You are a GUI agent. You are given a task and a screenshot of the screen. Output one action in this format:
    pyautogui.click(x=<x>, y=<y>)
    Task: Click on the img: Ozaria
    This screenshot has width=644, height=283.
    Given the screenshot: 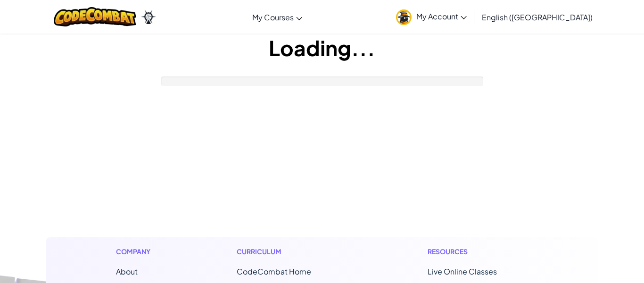 What is the action you would take?
    pyautogui.click(x=149, y=17)
    